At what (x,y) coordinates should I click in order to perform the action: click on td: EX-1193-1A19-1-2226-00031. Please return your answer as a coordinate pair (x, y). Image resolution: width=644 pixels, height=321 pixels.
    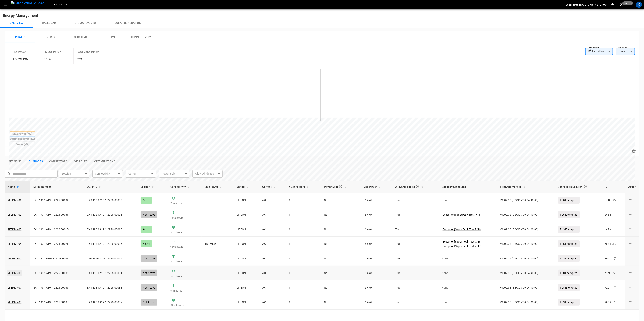
    Looking at the image, I should click on (110, 273).